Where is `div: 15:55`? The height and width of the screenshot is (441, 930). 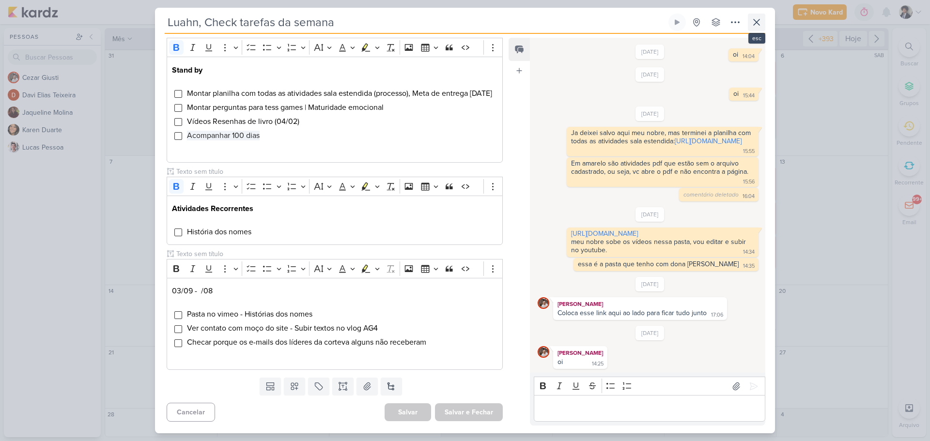
div: 15:55 is located at coordinates (749, 152).